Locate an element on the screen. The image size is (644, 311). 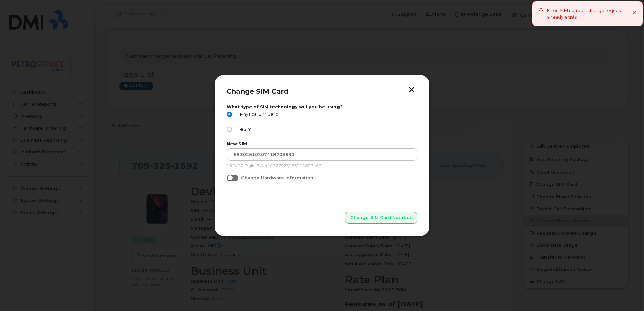
span: eSim is located at coordinates (245, 129).